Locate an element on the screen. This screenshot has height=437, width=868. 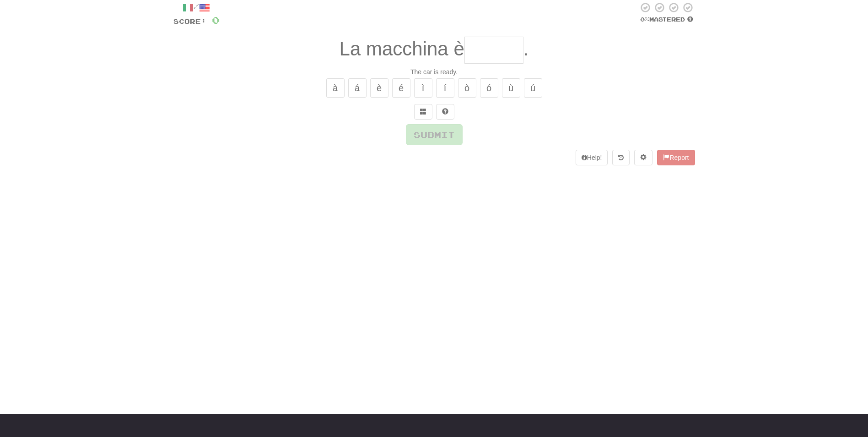
button: ò is located at coordinates (467, 88).